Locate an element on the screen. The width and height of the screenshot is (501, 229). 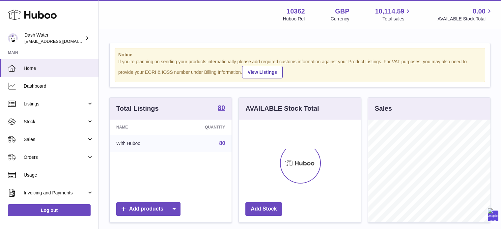
a: Add products is located at coordinates (148, 209).